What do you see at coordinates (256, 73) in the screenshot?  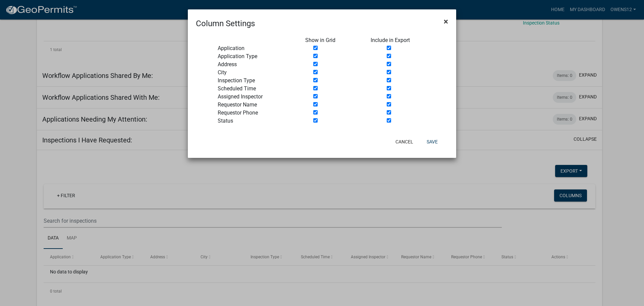 I see `div: City` at bounding box center [256, 73].